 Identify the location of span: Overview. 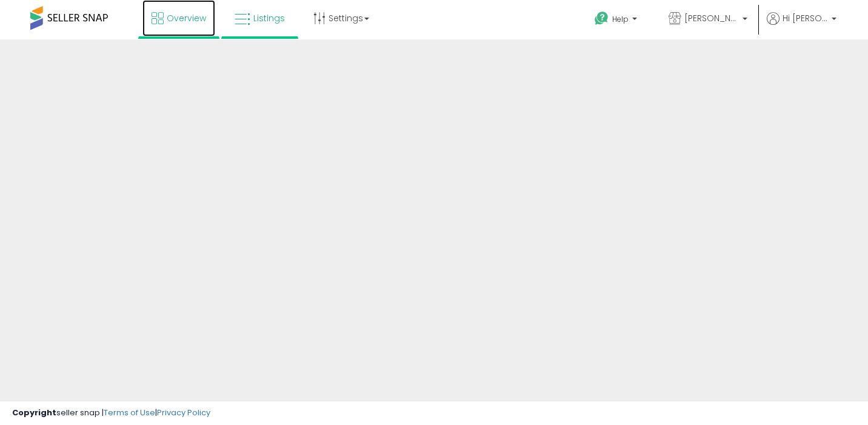
(186, 18).